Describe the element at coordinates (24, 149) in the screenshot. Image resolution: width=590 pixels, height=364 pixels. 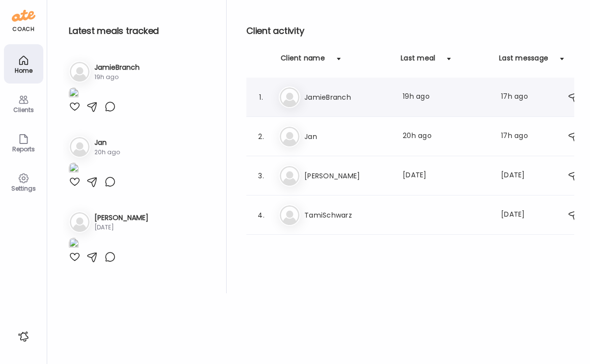
I see `div: Reports` at that location.